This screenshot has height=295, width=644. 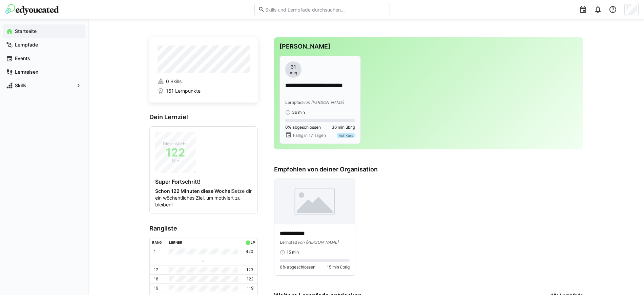 I want to click on a: 0 Skills, so click(x=203, y=82).